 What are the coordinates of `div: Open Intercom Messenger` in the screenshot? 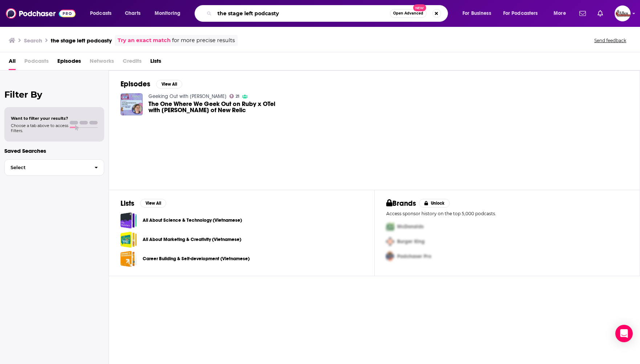 It's located at (624, 334).